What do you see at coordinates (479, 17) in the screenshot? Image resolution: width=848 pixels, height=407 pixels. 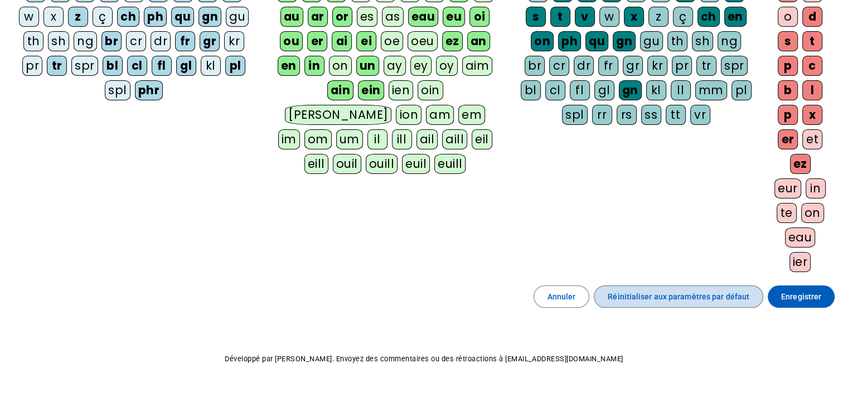 I see `div: oi` at bounding box center [479, 17].